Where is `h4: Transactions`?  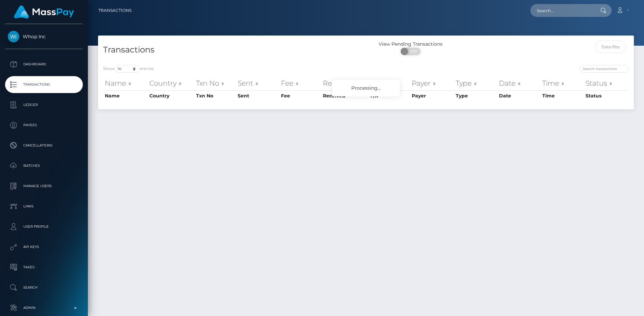 h4: Transactions is located at coordinates (232, 49).